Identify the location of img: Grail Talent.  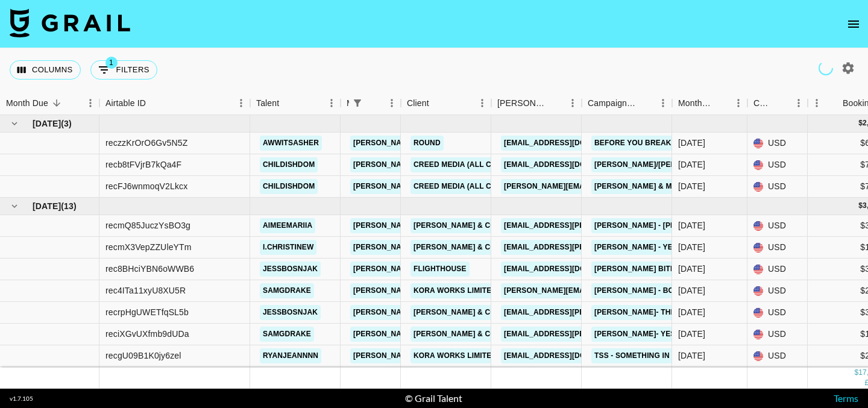
(70, 23).